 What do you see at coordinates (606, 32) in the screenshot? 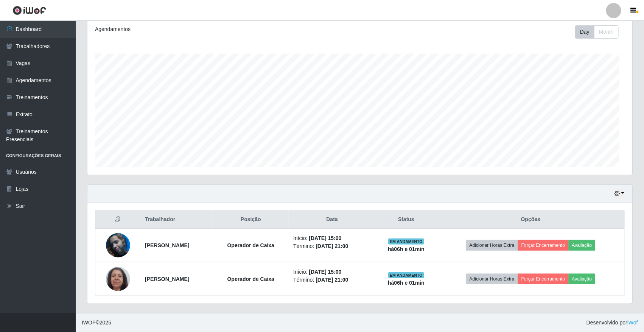
I see `button: Month` at bounding box center [606, 32].